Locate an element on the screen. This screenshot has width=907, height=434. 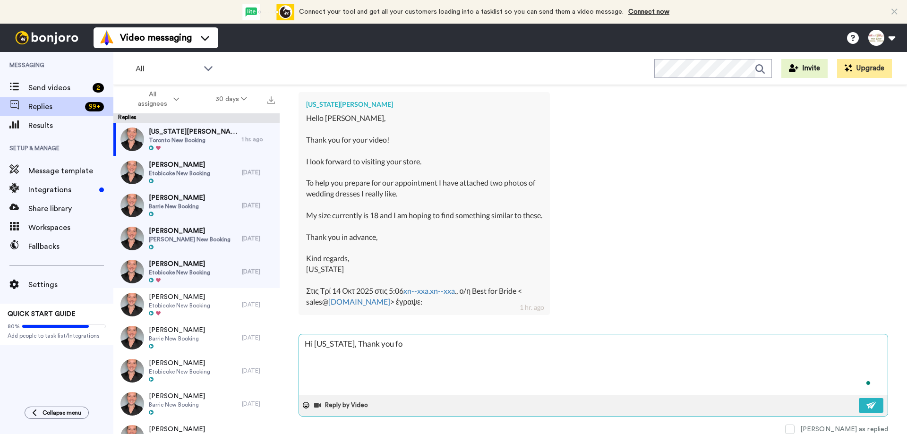
span: Send videos is located at coordinates (59, 88).